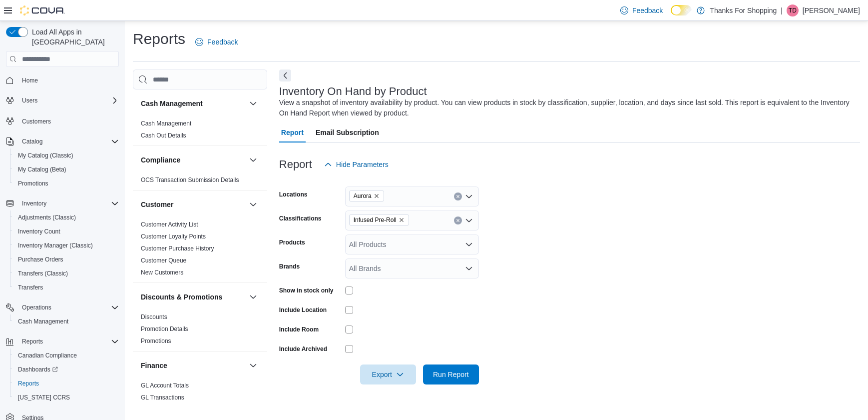  Describe the element at coordinates (285, 76) in the screenshot. I see `button: Next` at that location.